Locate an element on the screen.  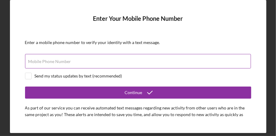
label: Mobile Phone Number is located at coordinates (50, 62).